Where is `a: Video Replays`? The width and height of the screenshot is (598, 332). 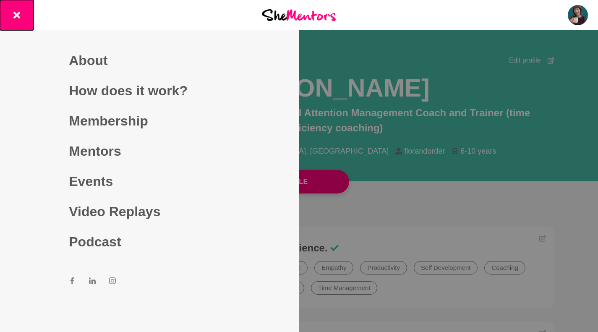
a: Video Replays is located at coordinates (149, 212).